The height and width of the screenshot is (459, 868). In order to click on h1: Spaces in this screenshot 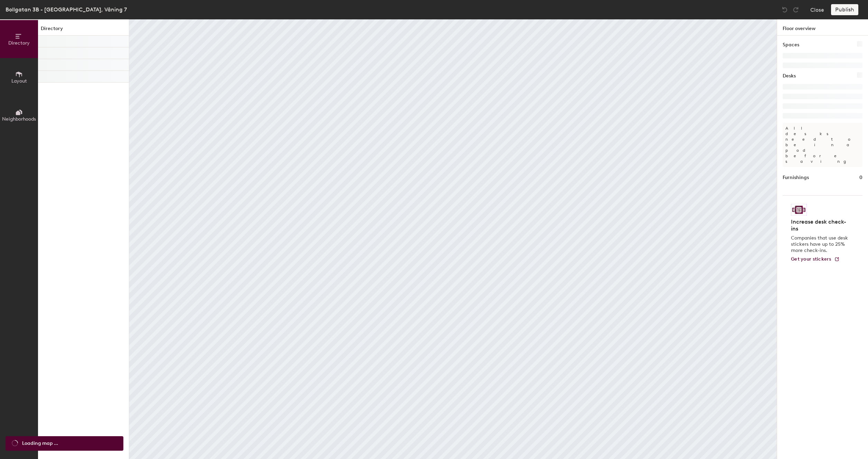, I will do `click(791, 45)`.